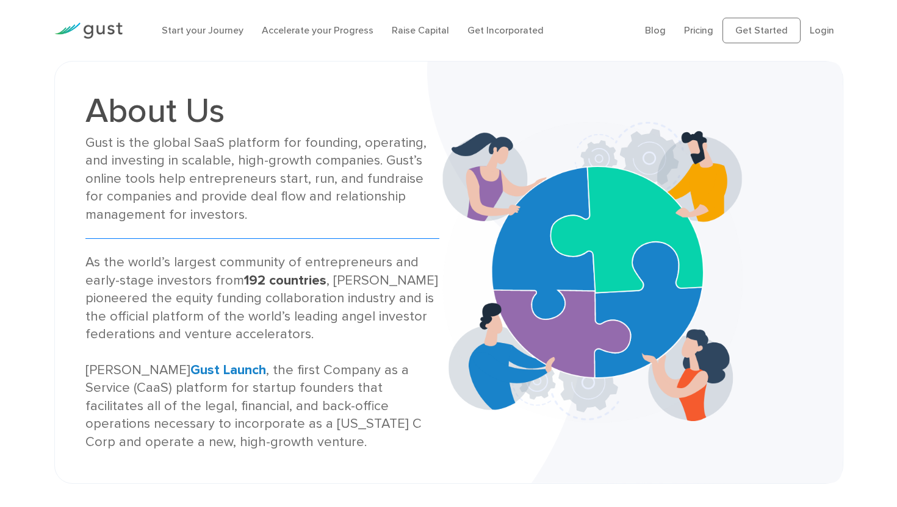 This screenshot has height=507, width=897. What do you see at coordinates (88, 30) in the screenshot?
I see `img: Gust Logo` at bounding box center [88, 30].